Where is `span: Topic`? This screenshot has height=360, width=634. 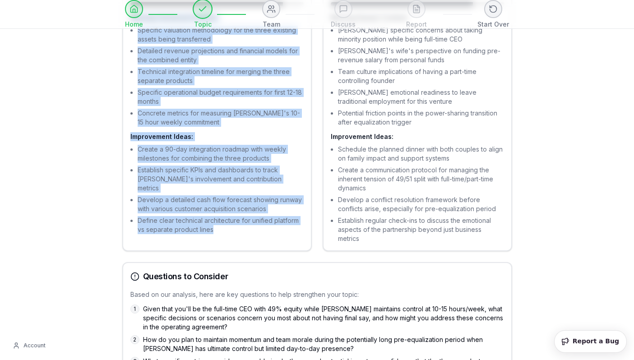
span: Topic is located at coordinates (203, 24).